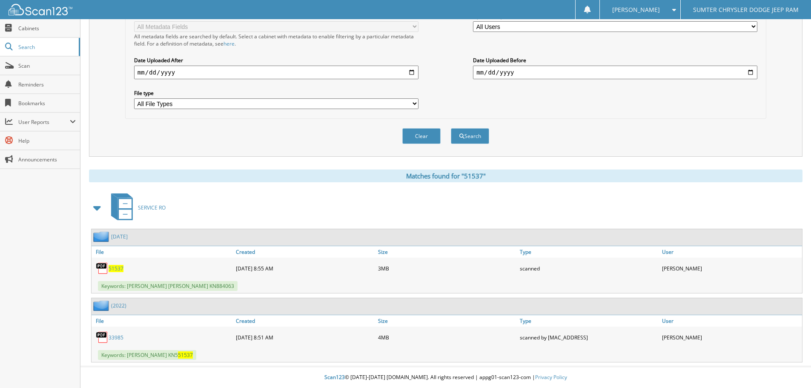  I want to click on div: All metadata fields are searched by default. Select a cabinet with metadata to enable filtering b..., so click(276, 40).